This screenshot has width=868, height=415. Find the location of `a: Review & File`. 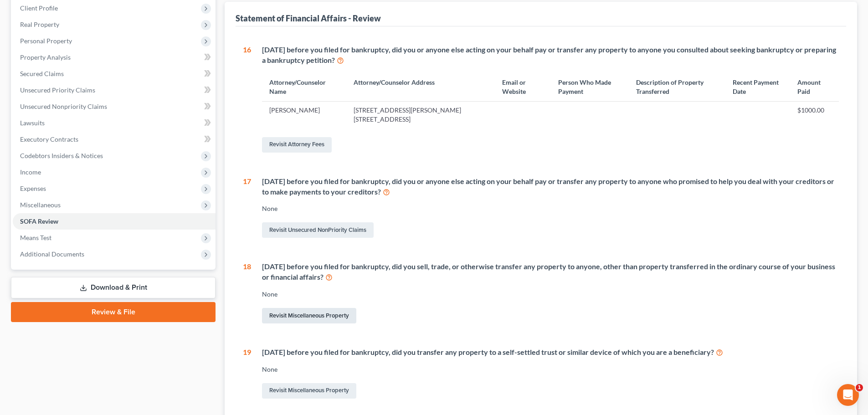

a: Review & File is located at coordinates (113, 312).